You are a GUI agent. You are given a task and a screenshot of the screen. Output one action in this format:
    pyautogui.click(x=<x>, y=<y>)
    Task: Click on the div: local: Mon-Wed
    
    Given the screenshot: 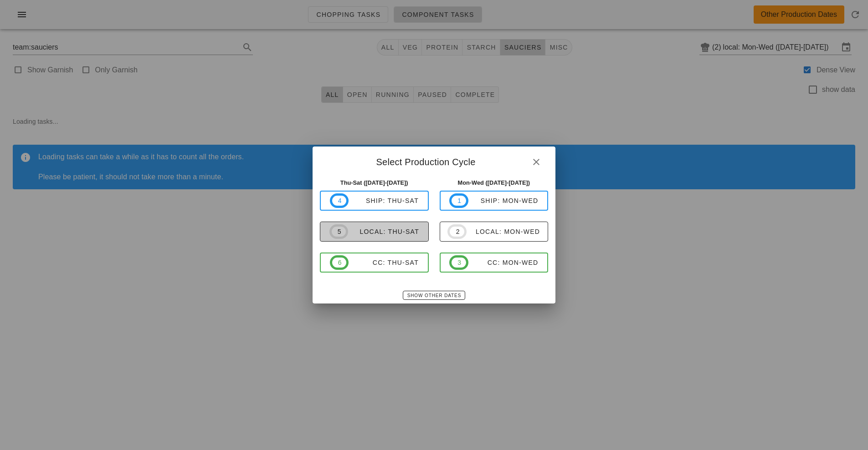 What is the action you would take?
    pyautogui.click(x=503, y=231)
    